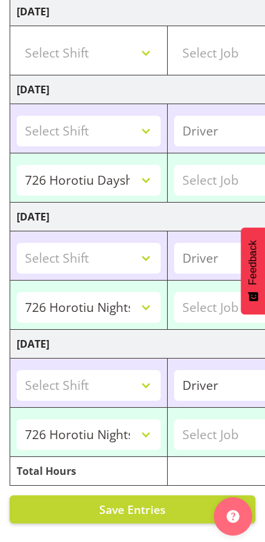  I want to click on span: Feedback, so click(253, 263).